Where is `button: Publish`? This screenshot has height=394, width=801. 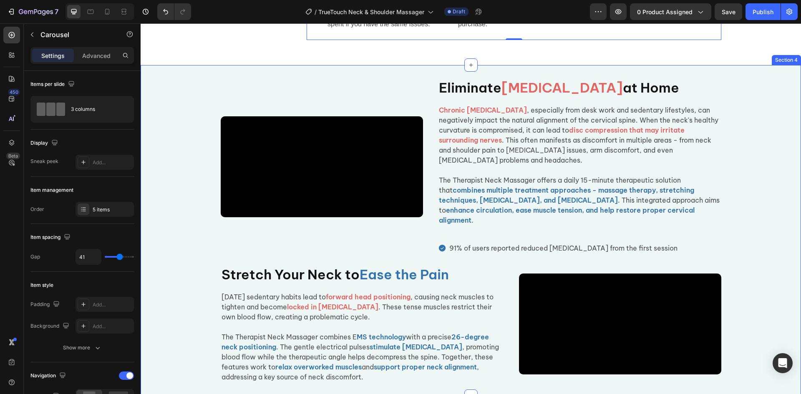 button: Publish is located at coordinates (763, 12).